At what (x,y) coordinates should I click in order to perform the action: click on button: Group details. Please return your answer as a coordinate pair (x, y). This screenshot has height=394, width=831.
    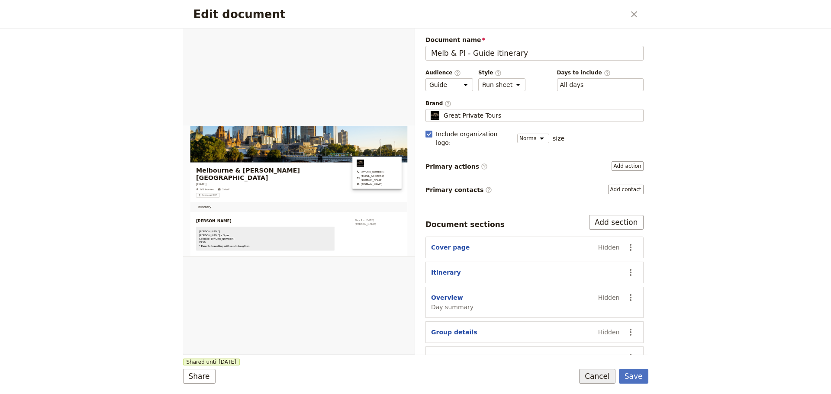
    Looking at the image, I should click on (454, 332).